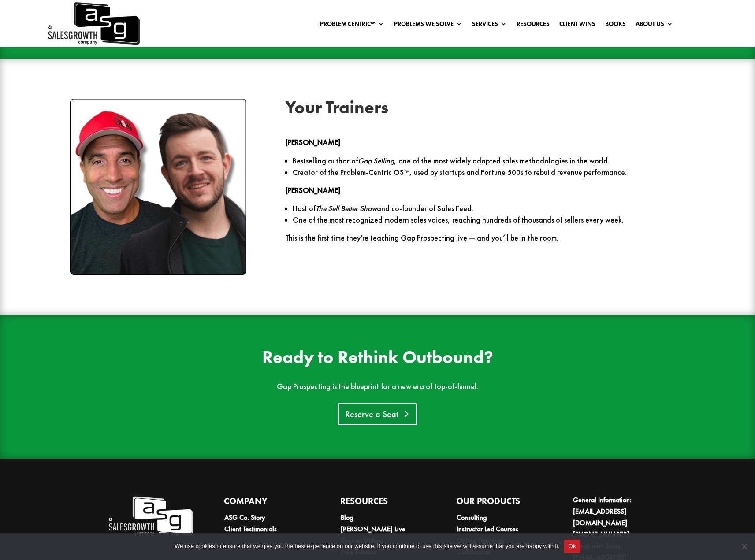 The image size is (755, 560). I want to click on h2: Your Trainers, so click(487, 110).